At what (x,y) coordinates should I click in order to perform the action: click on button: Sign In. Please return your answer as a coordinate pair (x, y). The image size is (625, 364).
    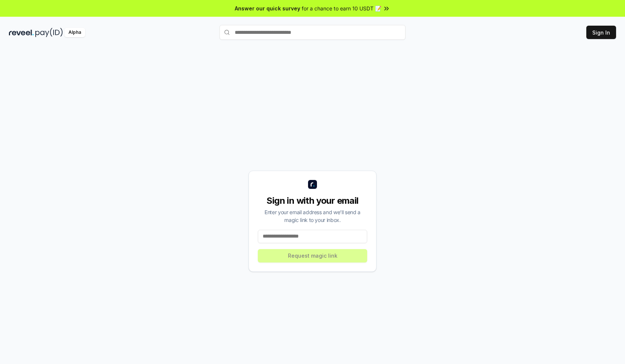
    Looking at the image, I should click on (601, 32).